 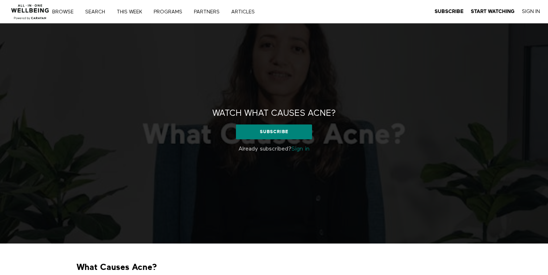 I want to click on a: Sign in, so click(x=300, y=149).